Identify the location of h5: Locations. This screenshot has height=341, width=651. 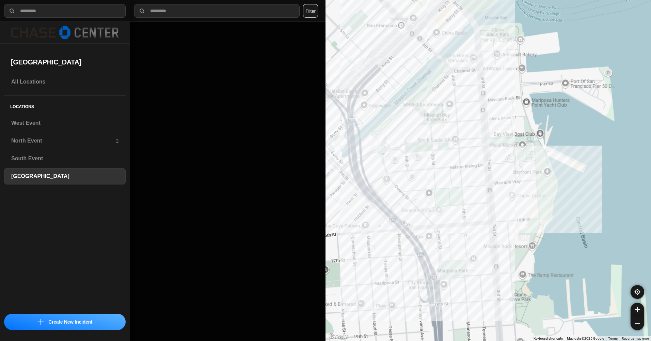
(65, 105).